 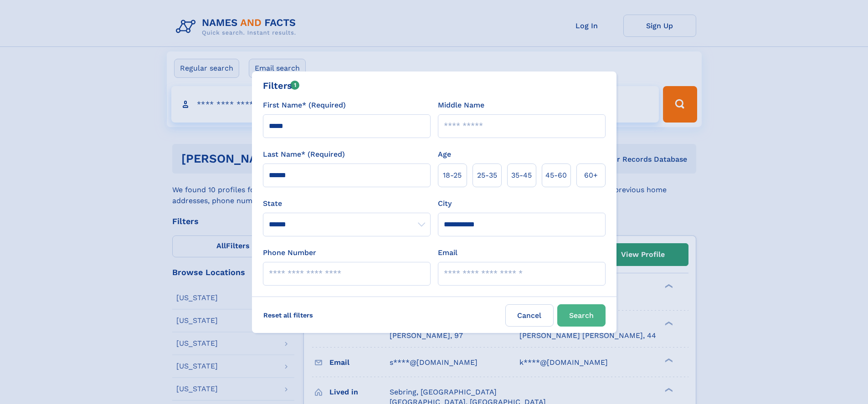 What do you see at coordinates (522, 175) in the screenshot?
I see `span: 35‑45` at bounding box center [522, 175].